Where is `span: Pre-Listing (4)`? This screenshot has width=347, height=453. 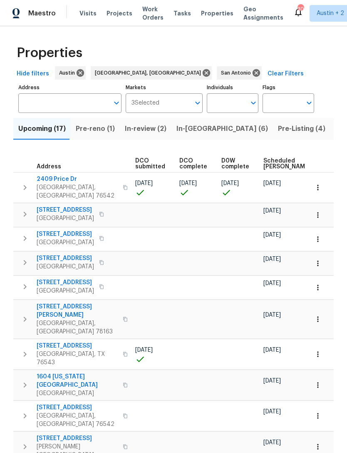
span: Pre-Listing (4) is located at coordinates (302, 129).